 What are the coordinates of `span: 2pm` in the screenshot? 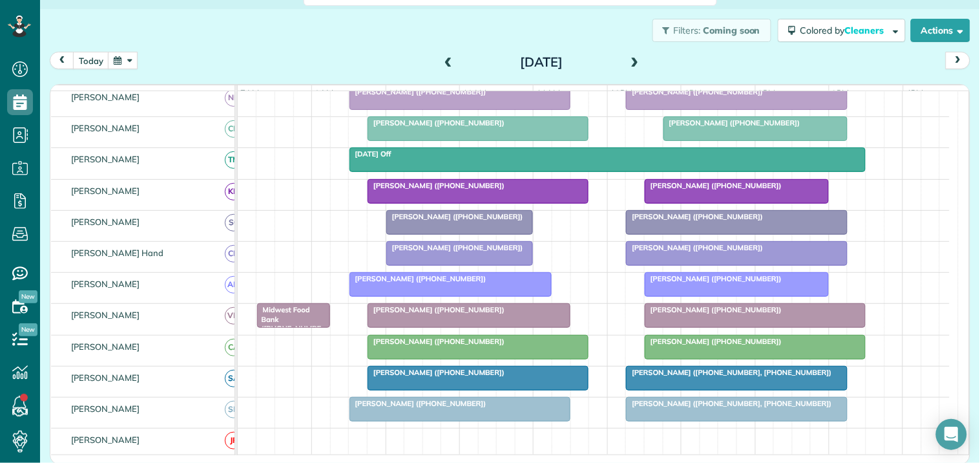 It's located at (767, 93).